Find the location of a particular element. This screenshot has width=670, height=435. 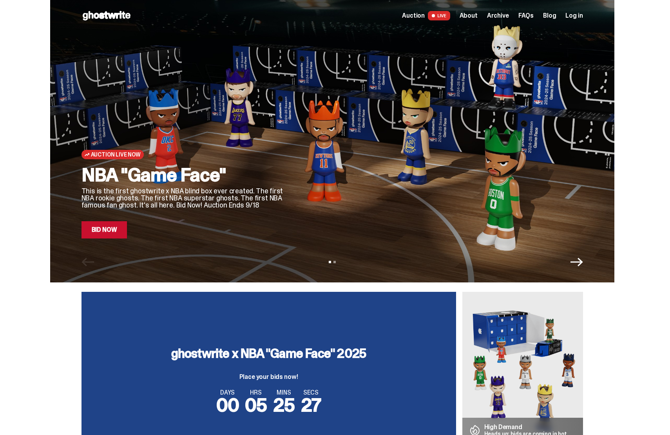

a: FAQs is located at coordinates (526, 16).